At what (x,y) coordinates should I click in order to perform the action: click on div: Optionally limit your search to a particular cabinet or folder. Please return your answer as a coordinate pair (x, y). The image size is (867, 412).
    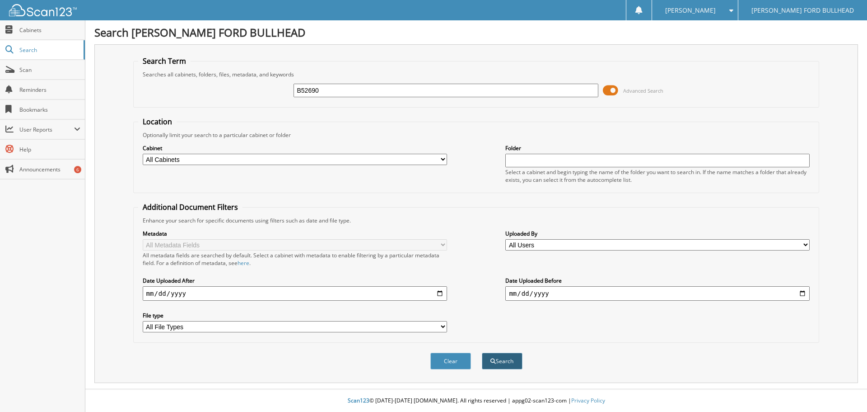
    Looking at the image, I should click on (477, 135).